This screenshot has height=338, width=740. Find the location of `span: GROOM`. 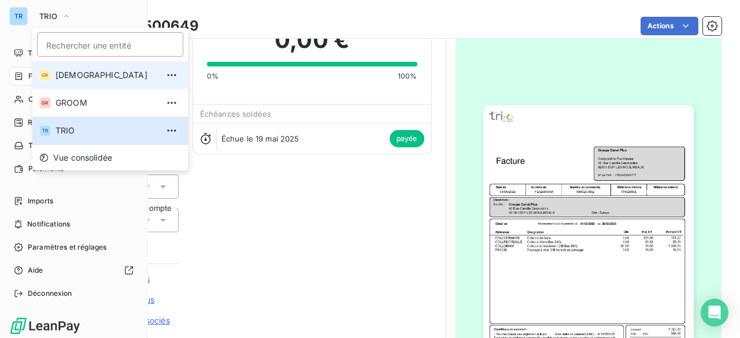

span: GROOM is located at coordinates (106, 103).